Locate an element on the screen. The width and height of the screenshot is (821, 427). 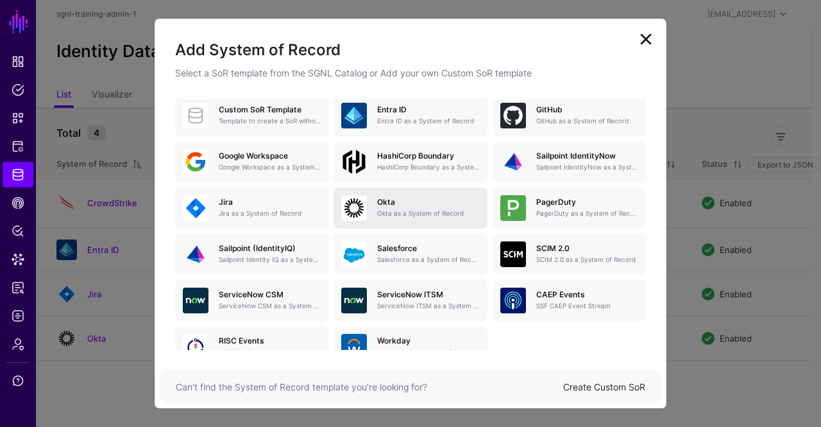
p: SSF CAEP Event Stream is located at coordinates (587, 305).